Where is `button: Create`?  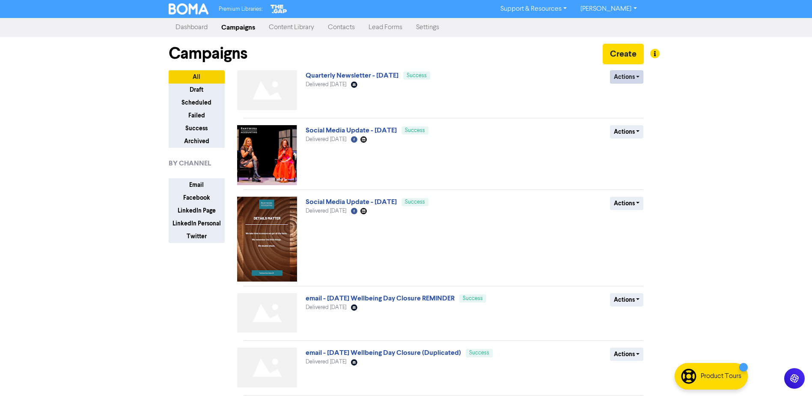 button: Create is located at coordinates (624, 54).